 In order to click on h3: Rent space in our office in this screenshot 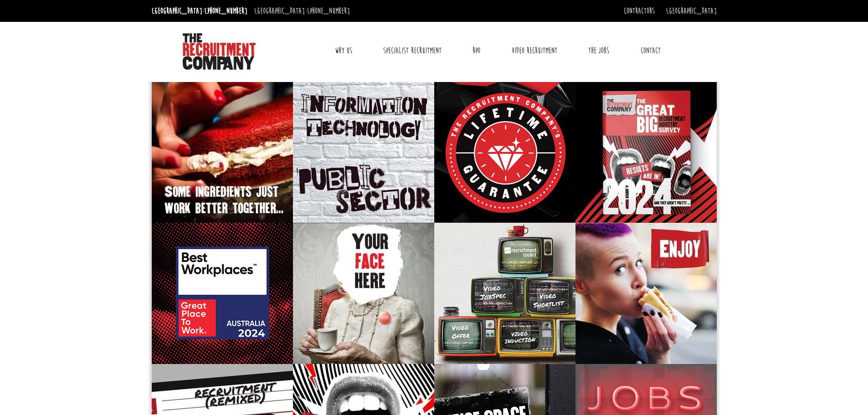, I will do `click(487, 404)`.